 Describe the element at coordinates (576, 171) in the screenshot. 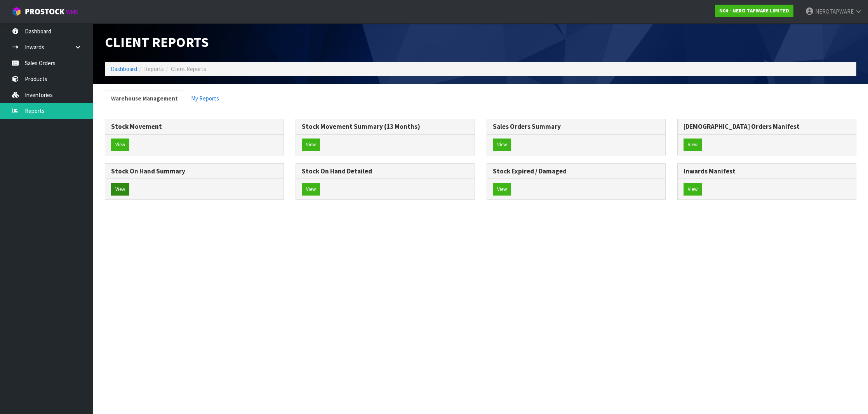

I see `h3: Stock Expired / Damaged` at that location.